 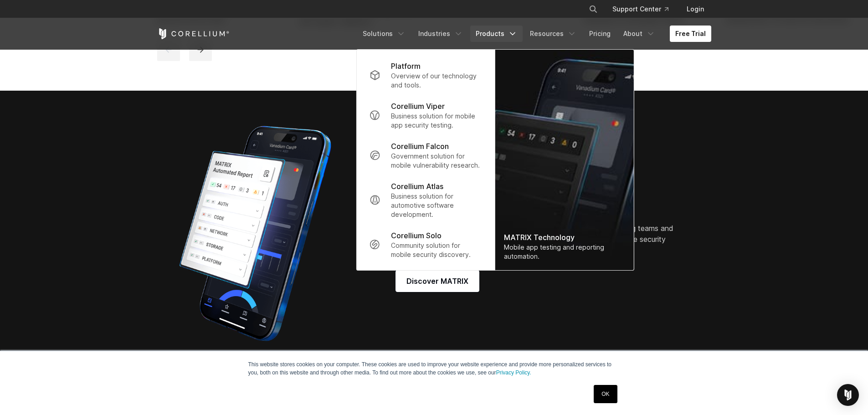 What do you see at coordinates (436, 121) in the screenshot?
I see `p: Business solution for mobile app security testing.` at bounding box center [436, 121].